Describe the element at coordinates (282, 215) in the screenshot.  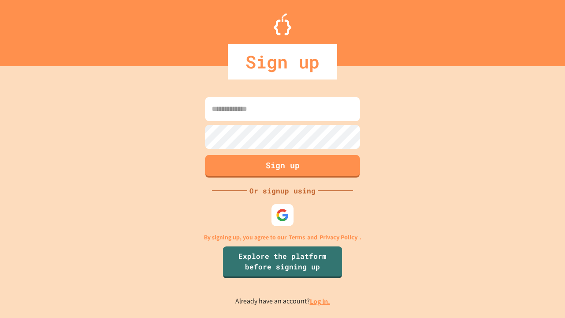
I see `img: google-icon.svg` at that location.